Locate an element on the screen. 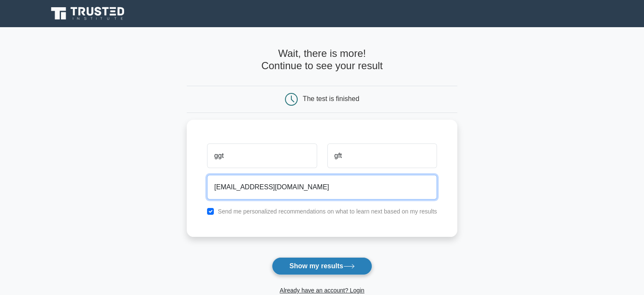 This screenshot has width=644, height=295. input: Email is located at coordinates (322, 187).